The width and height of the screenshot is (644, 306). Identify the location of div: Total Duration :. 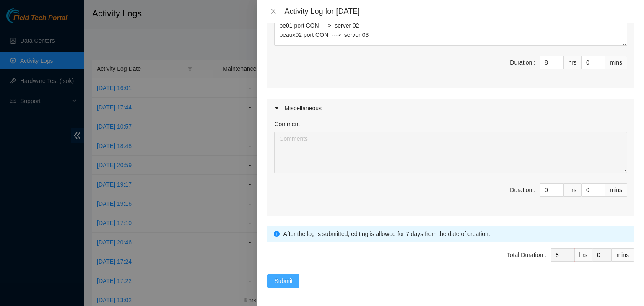
(527, 255).